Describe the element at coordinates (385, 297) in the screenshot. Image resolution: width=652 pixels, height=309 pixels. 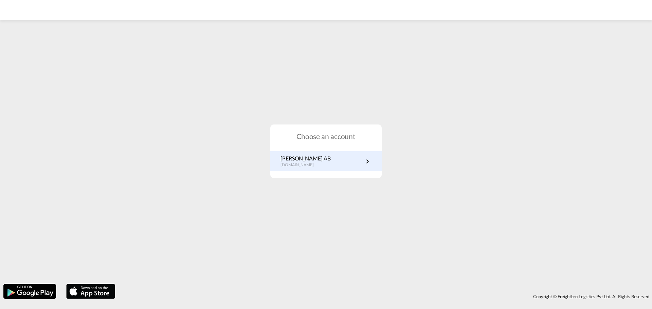
I see `div: Copyright © Freightbro Logistics Pvt Ltd. All Rights Reserved` at that location.